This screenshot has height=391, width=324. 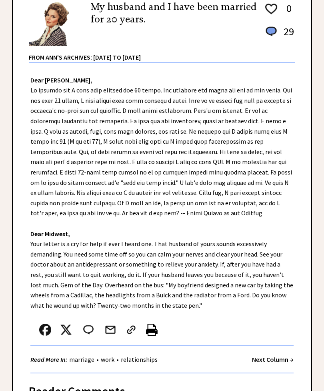 I want to click on a: Next Column →, so click(x=273, y=360).